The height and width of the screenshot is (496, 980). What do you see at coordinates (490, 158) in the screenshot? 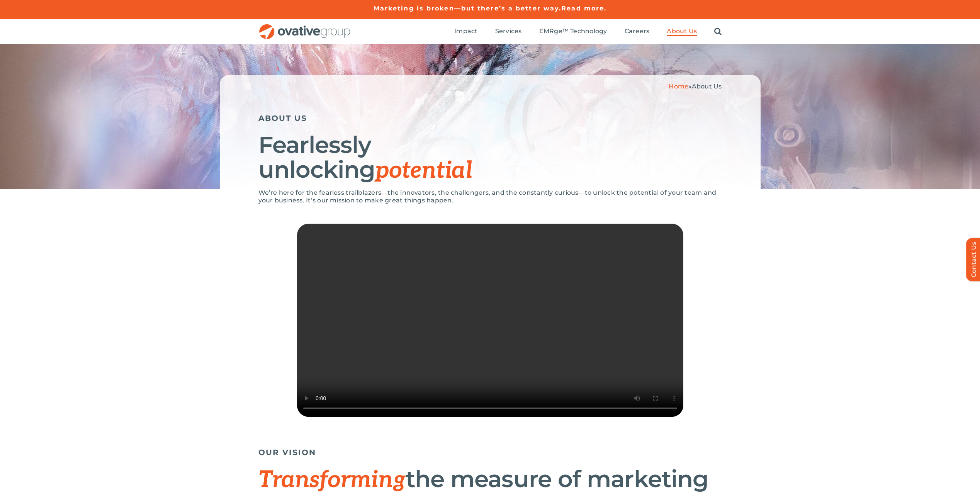
I see `h1: Fearlessly unlocking` at bounding box center [490, 158].